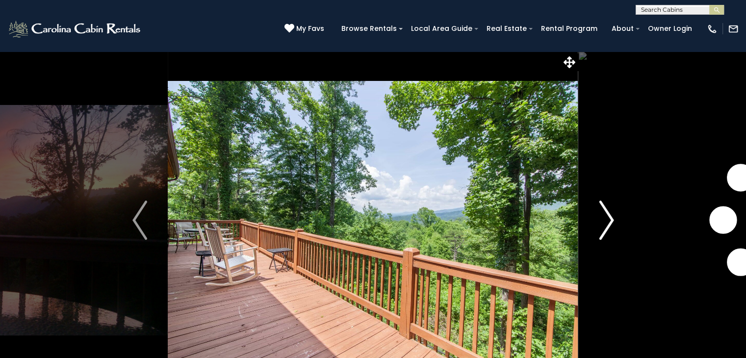 The width and height of the screenshot is (746, 358). Describe the element at coordinates (75, 29) in the screenshot. I see `img: White-1-2.png` at that location.